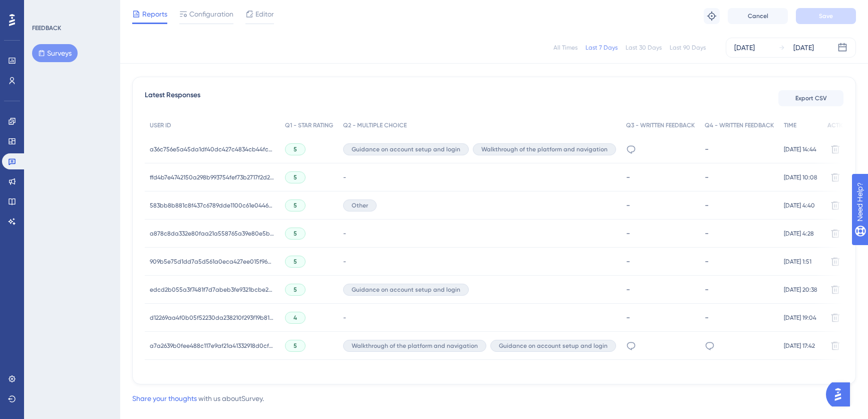  I want to click on span: edcd2b055a3f7481f7d7abeb3fe9321bcbe2b80fbd7b8f7b5c896e47bccfc468, so click(212, 290).